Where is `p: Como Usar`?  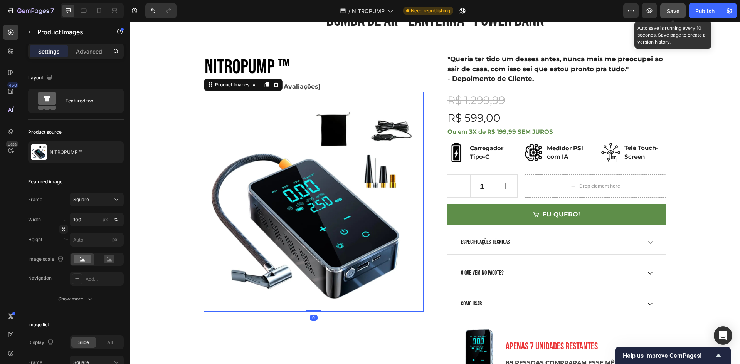 p: Como Usar is located at coordinates (342, 283).